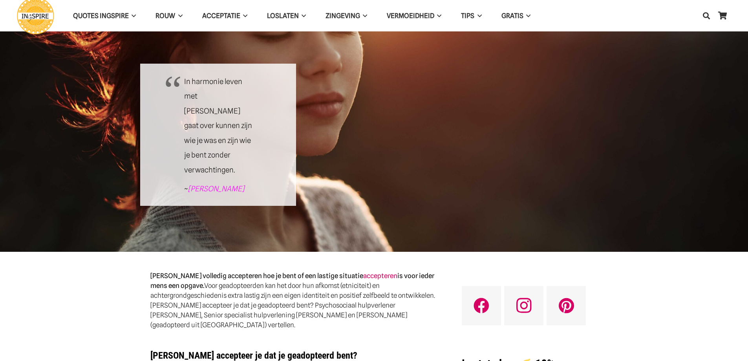 The width and height of the screenshot is (748, 361). Describe the element at coordinates (343, 16) in the screenshot. I see `span: Zingeving` at that location.